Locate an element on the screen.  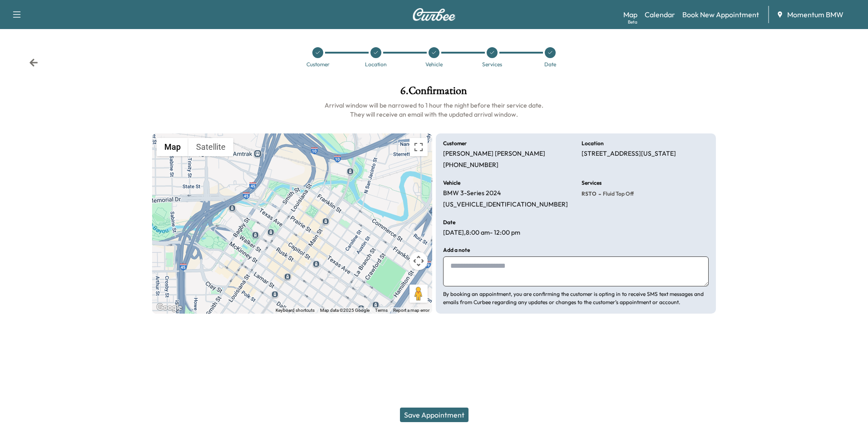
h1: 6 . Confirmation is located at coordinates (434, 93).